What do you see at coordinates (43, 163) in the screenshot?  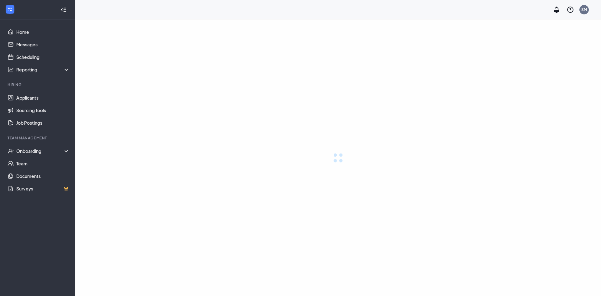 I see `a: Team` at bounding box center [43, 163].